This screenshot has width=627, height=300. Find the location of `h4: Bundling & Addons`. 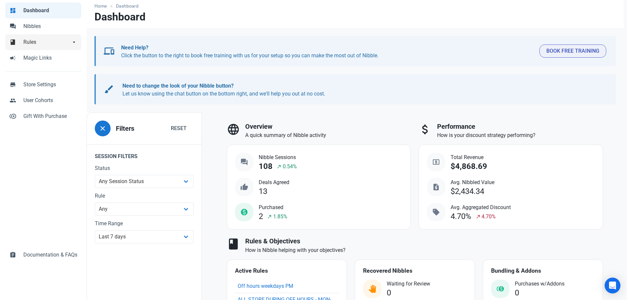

h4: Bundling & Addons is located at coordinates (543, 271).